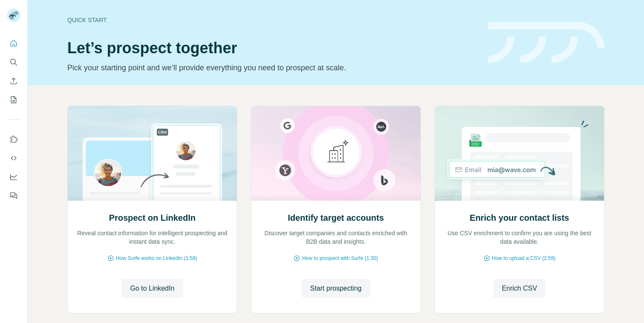 This screenshot has height=323, width=644. I want to click on div: Quick start, so click(272, 20).